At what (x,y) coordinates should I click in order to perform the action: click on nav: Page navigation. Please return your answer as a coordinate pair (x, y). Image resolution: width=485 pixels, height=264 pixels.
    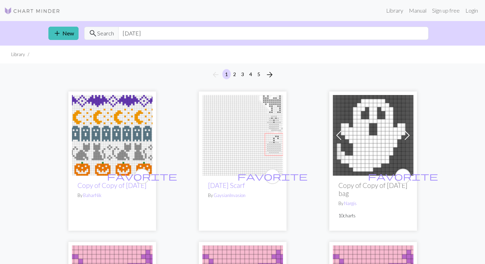
    Looking at the image, I should click on (243, 75).